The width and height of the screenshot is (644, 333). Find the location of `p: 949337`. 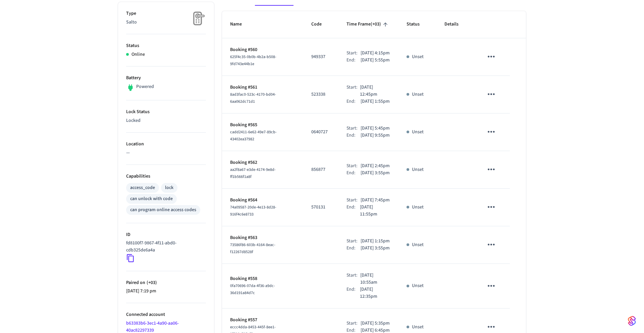

p: 949337 is located at coordinates (321, 57).